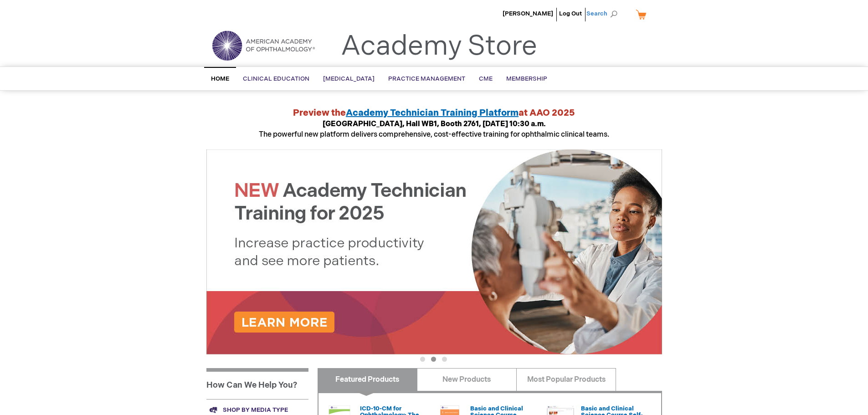  What do you see at coordinates (367, 380) in the screenshot?
I see `a: Featured Products` at bounding box center [367, 380].